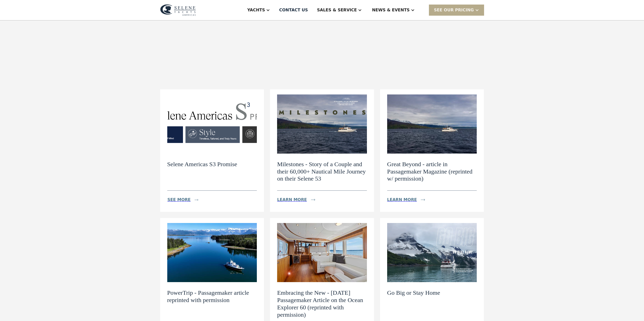  I want to click on h2: Great Beyond - article in Passagemaker Magazine (reprinted w/ permission), so click(432, 172).